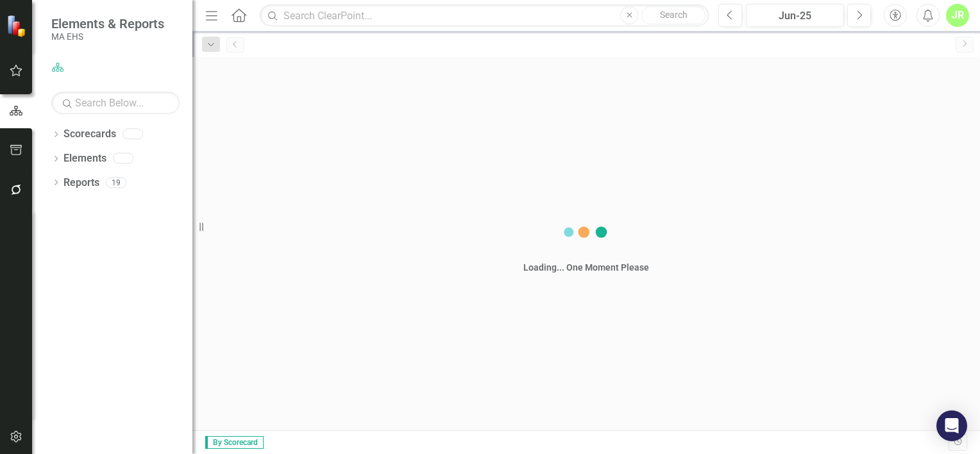  Describe the element at coordinates (674, 15) in the screenshot. I see `button: Search` at that location.